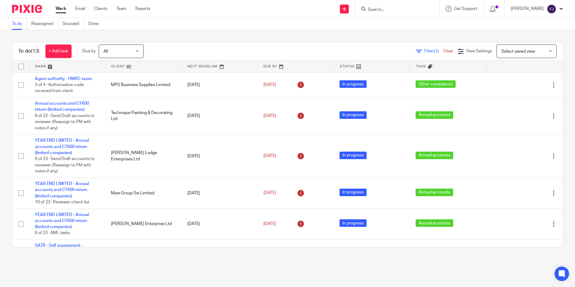 The height and width of the screenshot is (287, 575). What do you see at coordinates (62, 106) in the screenshot?
I see `a: Annual accounts and CT600 return (limited companies)` at bounding box center [62, 106].